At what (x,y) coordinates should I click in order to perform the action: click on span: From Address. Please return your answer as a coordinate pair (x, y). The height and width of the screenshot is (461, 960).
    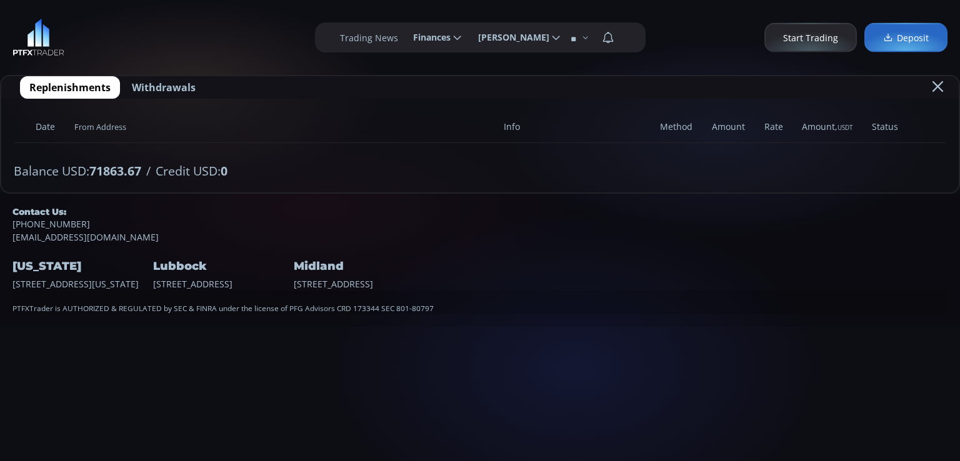
    Looking at the image, I should click on (279, 127).